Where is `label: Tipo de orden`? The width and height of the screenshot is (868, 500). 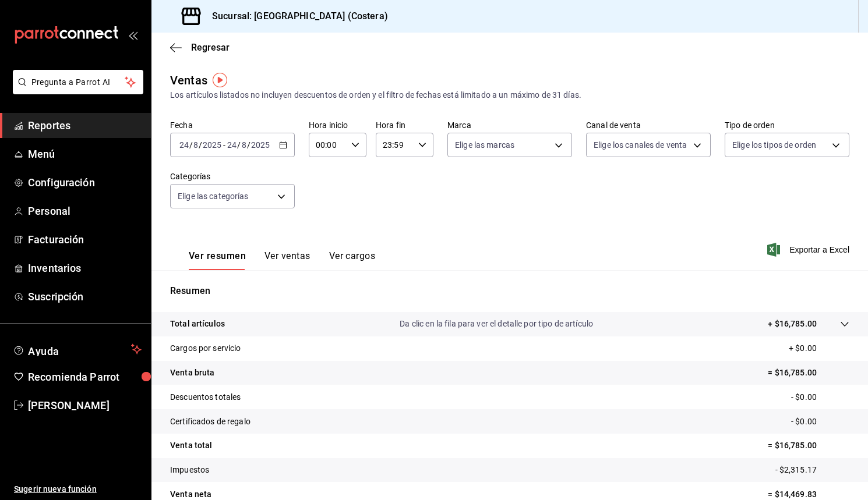
label: Tipo de orden is located at coordinates (788, 125).